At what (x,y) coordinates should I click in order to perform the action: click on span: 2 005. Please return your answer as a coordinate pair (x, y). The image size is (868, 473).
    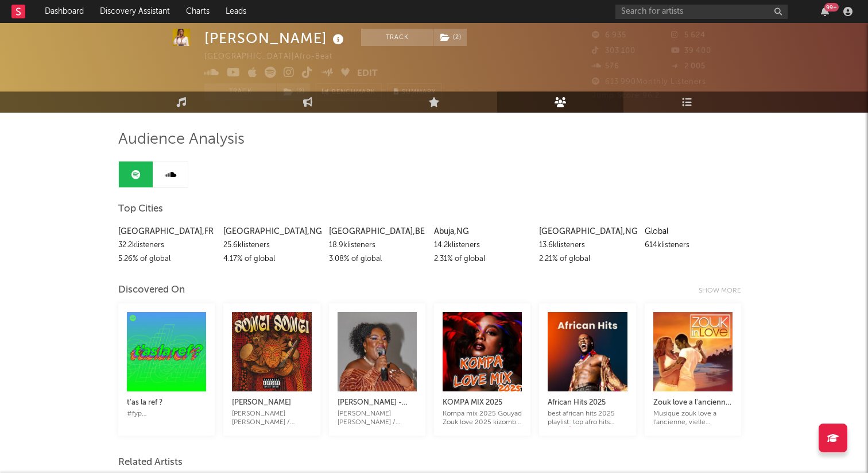
    Looking at the image, I should click on (688, 66).